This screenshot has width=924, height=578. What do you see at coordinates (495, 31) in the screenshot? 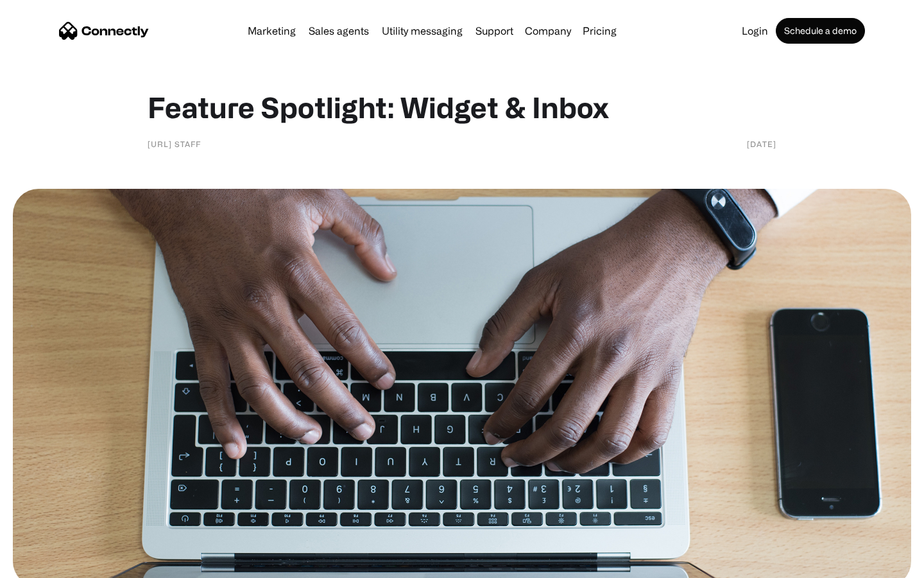
I see `a: Support` at bounding box center [495, 31].